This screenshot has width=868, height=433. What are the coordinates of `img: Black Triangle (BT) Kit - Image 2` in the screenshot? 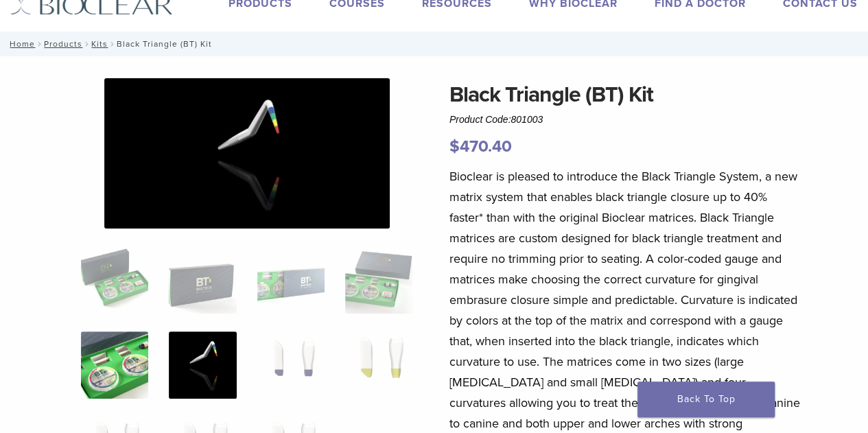 It's located at (202, 280).